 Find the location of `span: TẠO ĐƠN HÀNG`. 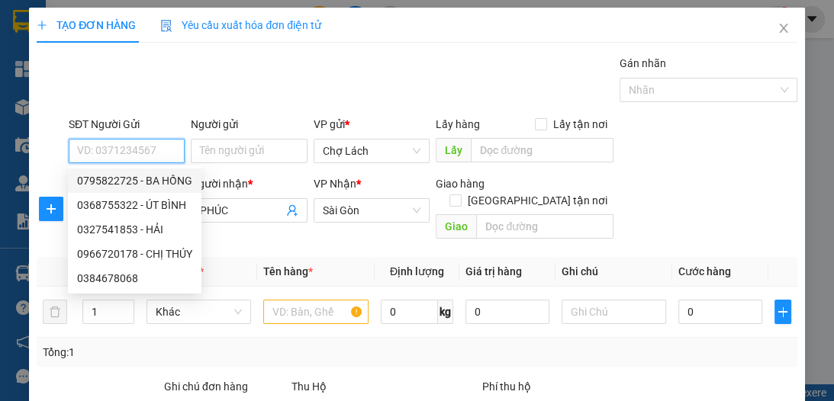

span: TẠO ĐƠN HÀNG is located at coordinates (86, 25).